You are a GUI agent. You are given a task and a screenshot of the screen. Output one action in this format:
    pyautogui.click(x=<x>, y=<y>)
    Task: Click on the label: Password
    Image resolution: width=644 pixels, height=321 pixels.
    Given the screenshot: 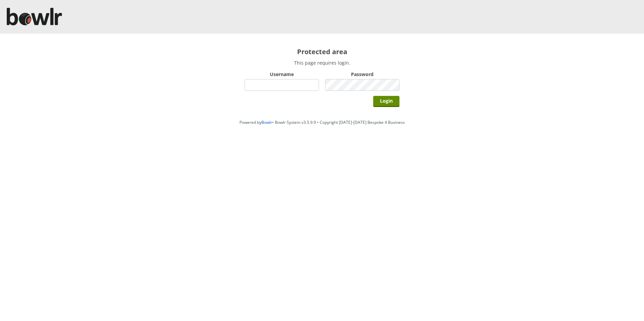 What is the action you would take?
    pyautogui.click(x=362, y=74)
    